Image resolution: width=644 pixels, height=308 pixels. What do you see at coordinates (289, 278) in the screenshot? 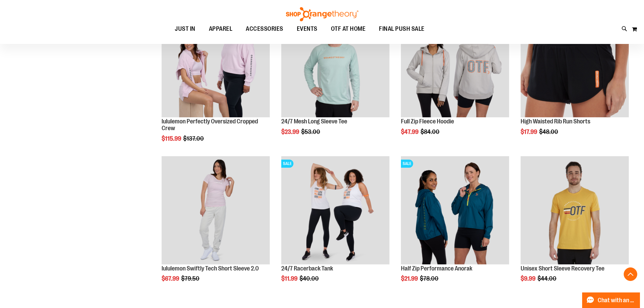
I see `span: $11.99` at bounding box center [289, 278].